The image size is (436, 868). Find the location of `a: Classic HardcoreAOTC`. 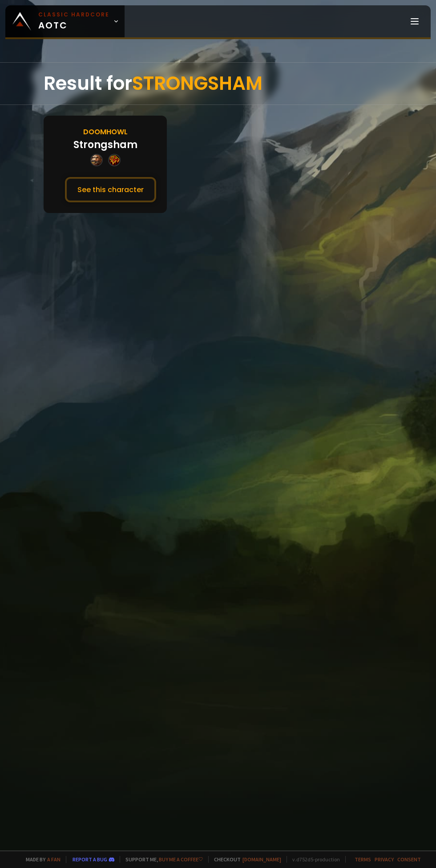

a: Classic HardcoreAOTC is located at coordinates (65, 21).